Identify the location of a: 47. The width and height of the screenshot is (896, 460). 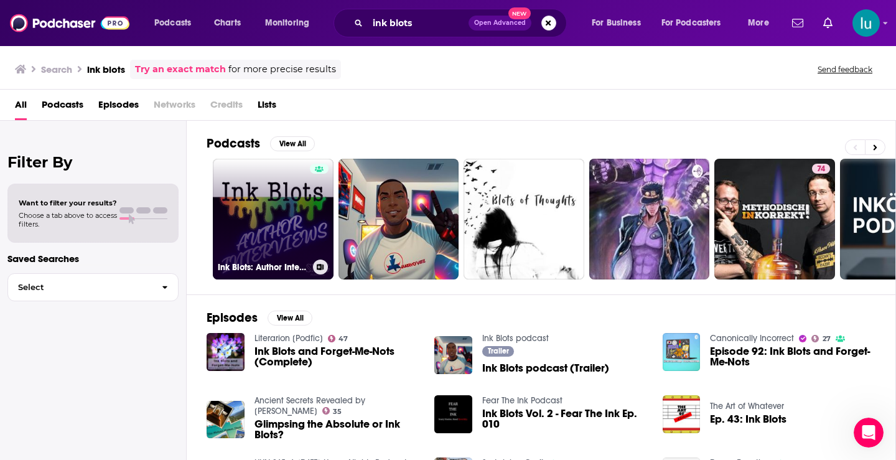
(338, 339).